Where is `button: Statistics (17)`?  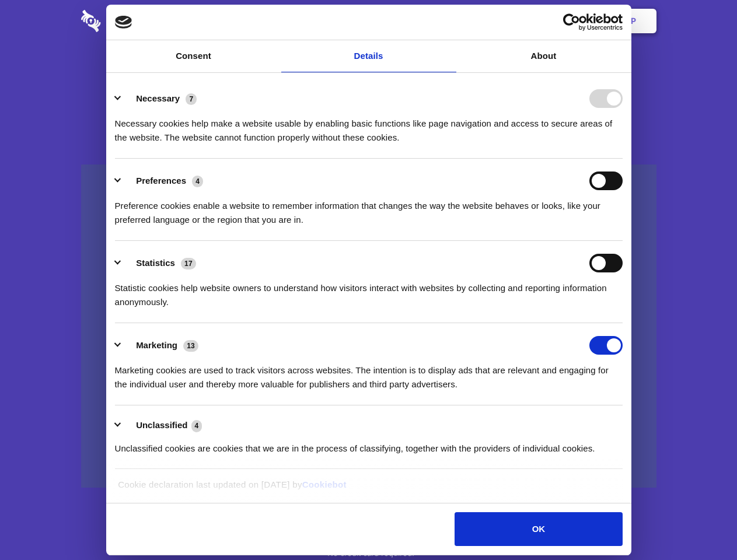
button: Statistics (17) is located at coordinates (159, 263).